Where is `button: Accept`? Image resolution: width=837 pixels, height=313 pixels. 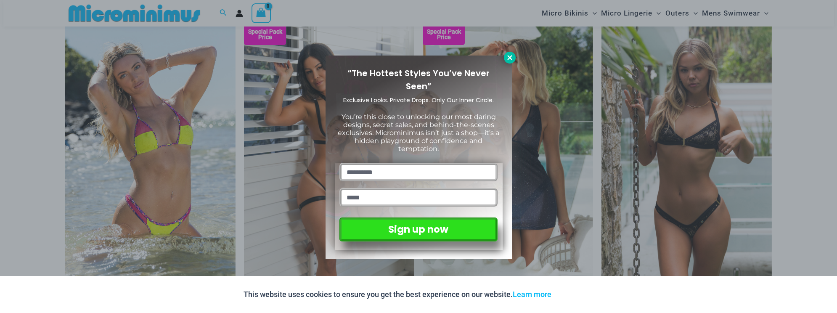 button: Accept is located at coordinates (575, 294).